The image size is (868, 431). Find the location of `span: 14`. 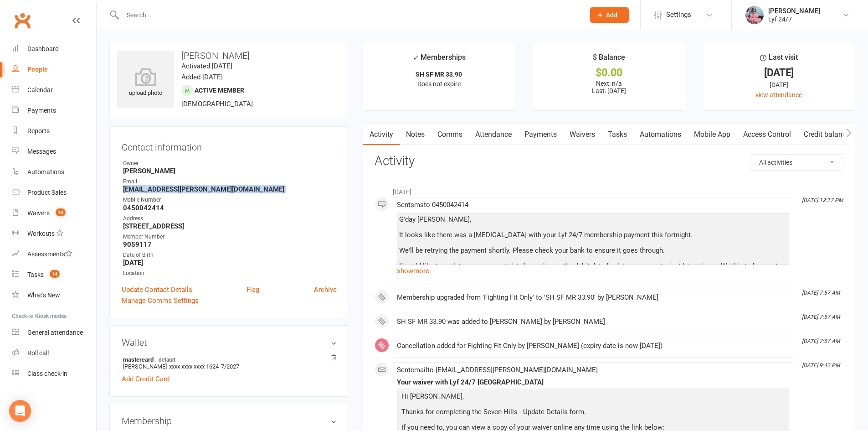

span: 14 is located at coordinates (55, 274).